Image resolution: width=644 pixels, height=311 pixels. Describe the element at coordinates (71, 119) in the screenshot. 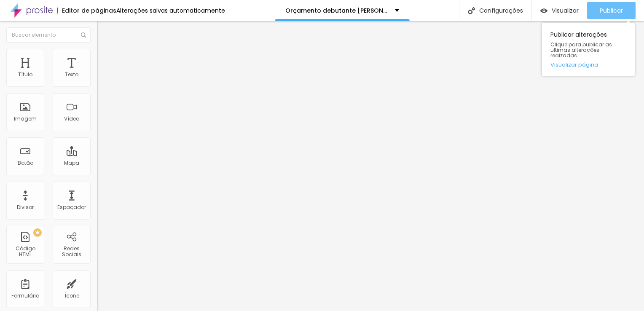

I see `div: Vídeo` at that location.